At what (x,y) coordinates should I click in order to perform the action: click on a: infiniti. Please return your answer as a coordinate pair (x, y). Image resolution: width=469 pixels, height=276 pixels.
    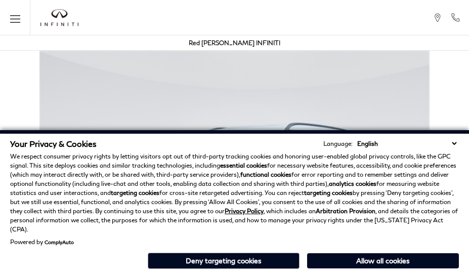
    Looking at the image, I should click on (59, 18).